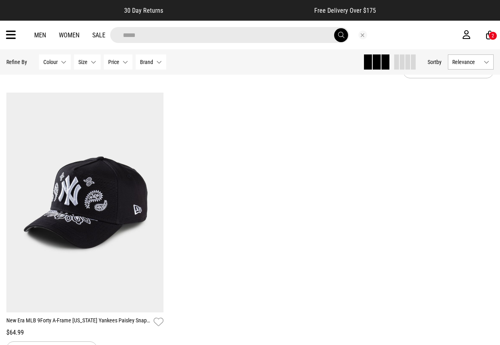 Image resolution: width=500 pixels, height=345 pixels. Describe the element at coordinates (434, 62) in the screenshot. I see `button: Sortby` at that location.